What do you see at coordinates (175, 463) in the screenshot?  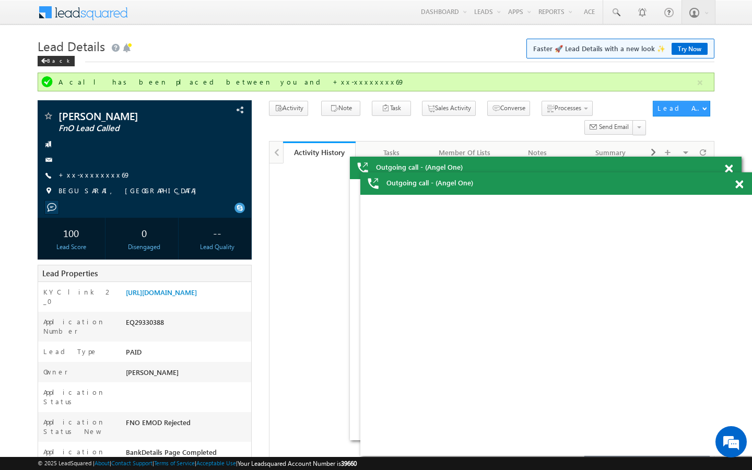 I see `a: Terms of Service` at bounding box center [175, 463].